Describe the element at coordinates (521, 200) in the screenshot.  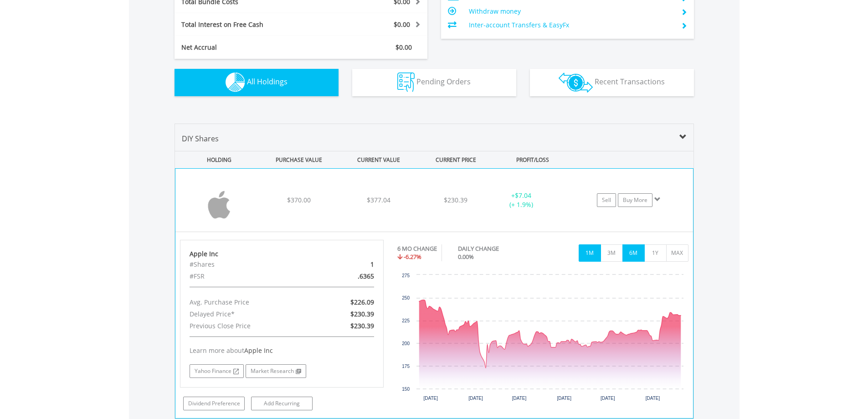
I see `div: + (+ 1.9%)` at that location.